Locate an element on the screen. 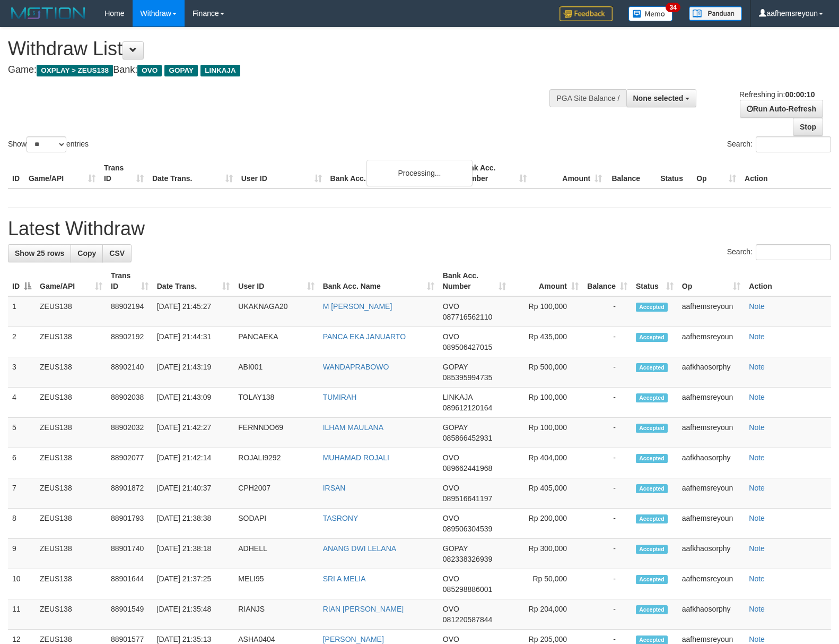 This screenshot has width=839, height=644. span: OXPLAY > ZEUS138 is located at coordinates (75, 70).